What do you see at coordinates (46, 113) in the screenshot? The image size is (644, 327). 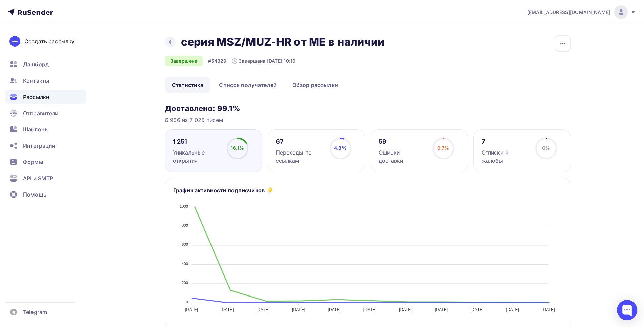 I see `a: Отправители` at bounding box center [46, 113].